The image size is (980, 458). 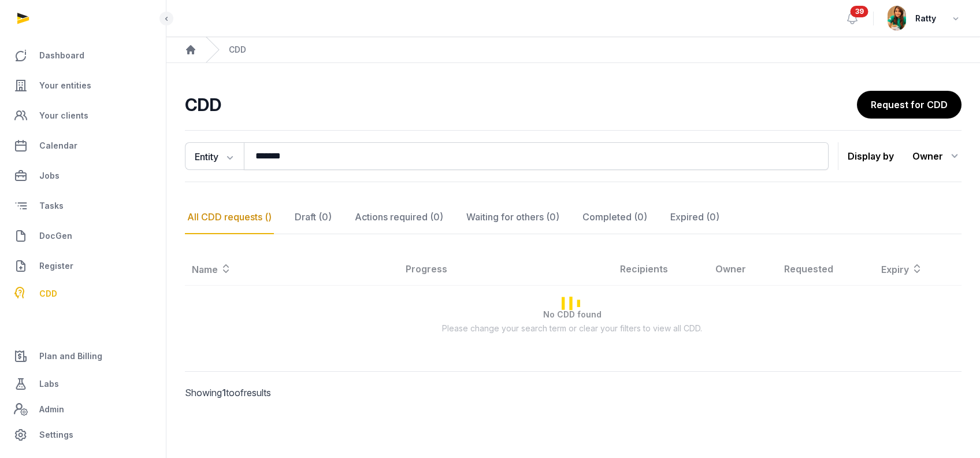 I want to click on img: avatar, so click(x=897, y=18).